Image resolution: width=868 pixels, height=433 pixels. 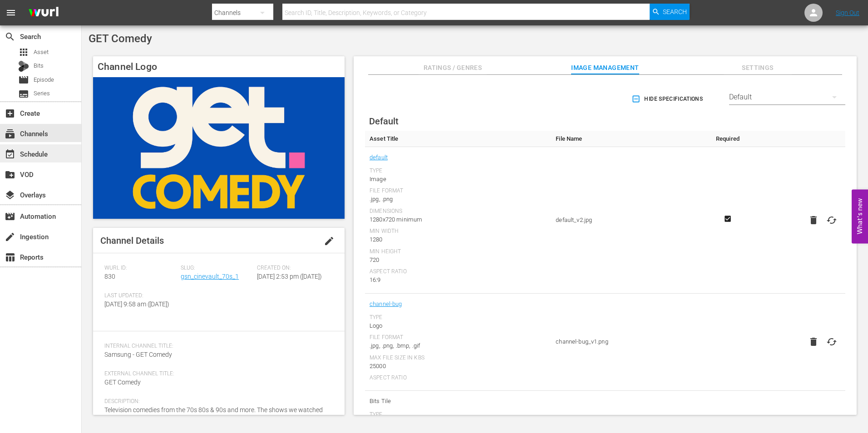 What do you see at coordinates (10, 195) in the screenshot?
I see `span: Overlays` at bounding box center [10, 195].